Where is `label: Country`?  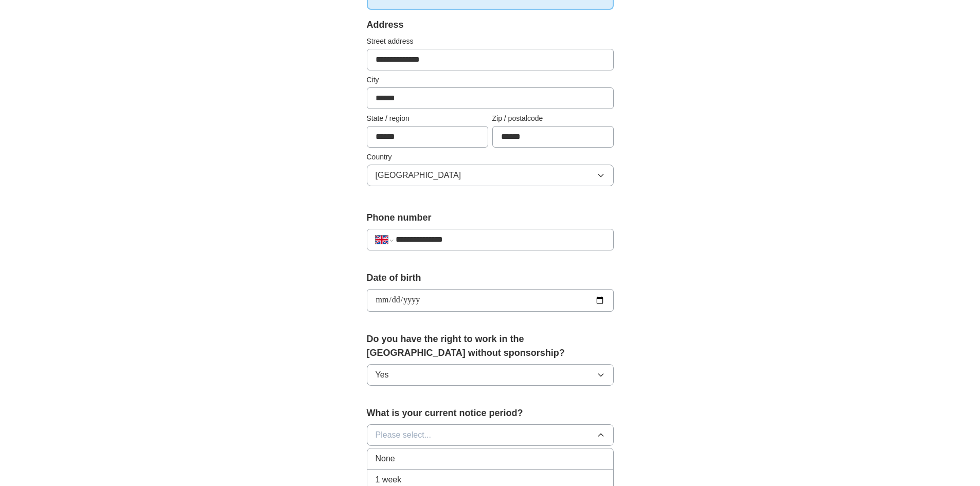 label: Country is located at coordinates (490, 157).